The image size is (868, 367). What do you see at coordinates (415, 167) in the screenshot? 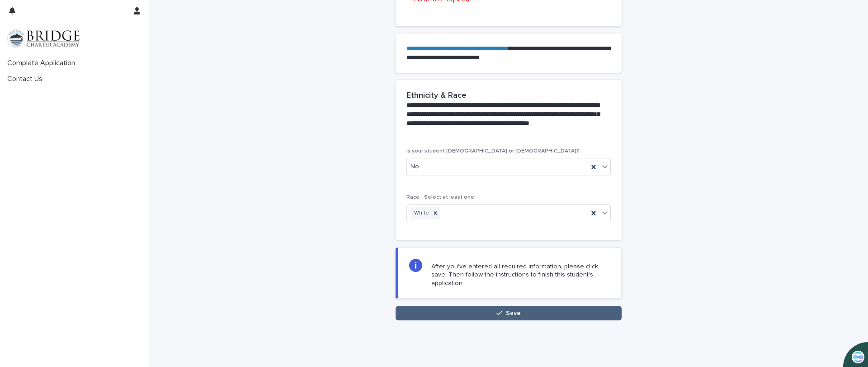
I see `span: No` at bounding box center [415, 167].